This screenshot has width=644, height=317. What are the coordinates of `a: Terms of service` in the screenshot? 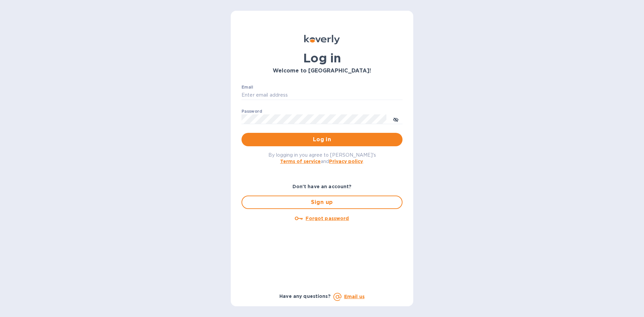 It's located at (300, 161).